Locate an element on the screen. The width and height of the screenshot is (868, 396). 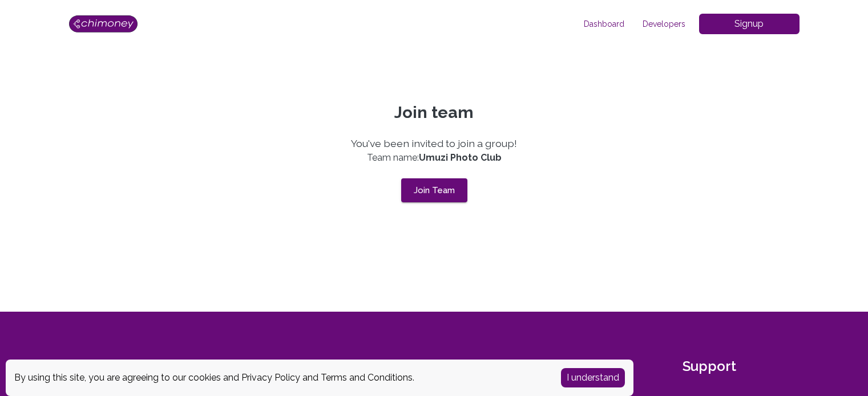
a: Company is located at coordinates (434, 367).